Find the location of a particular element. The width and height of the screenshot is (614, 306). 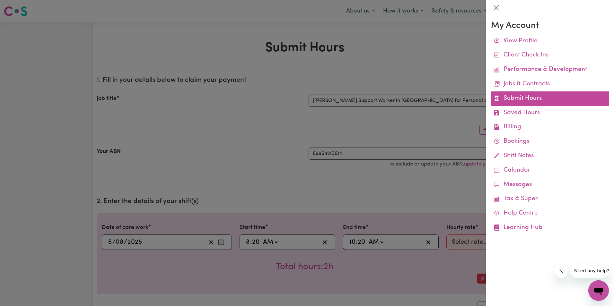

a: Calendar is located at coordinates (550, 171).